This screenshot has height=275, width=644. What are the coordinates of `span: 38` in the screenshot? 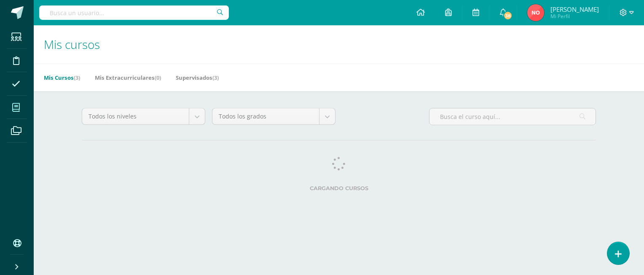 It's located at (508, 16).